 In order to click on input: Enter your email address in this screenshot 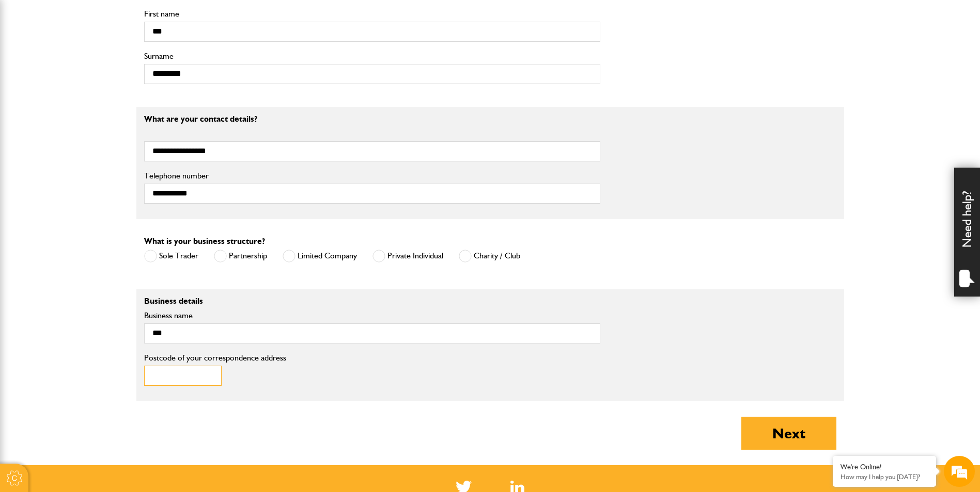, I will do `click(101, 137)`.